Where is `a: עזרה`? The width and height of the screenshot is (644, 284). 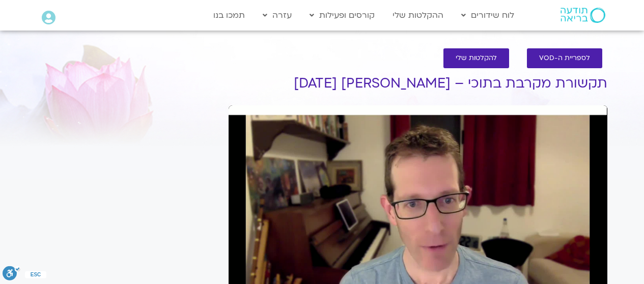
a: עזרה is located at coordinates (277, 15).